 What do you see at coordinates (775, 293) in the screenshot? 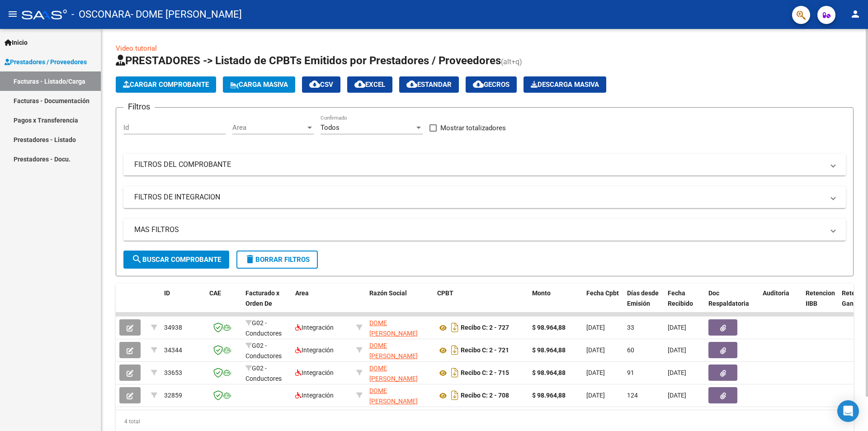
I see `span: Auditoria` at bounding box center [775, 293].